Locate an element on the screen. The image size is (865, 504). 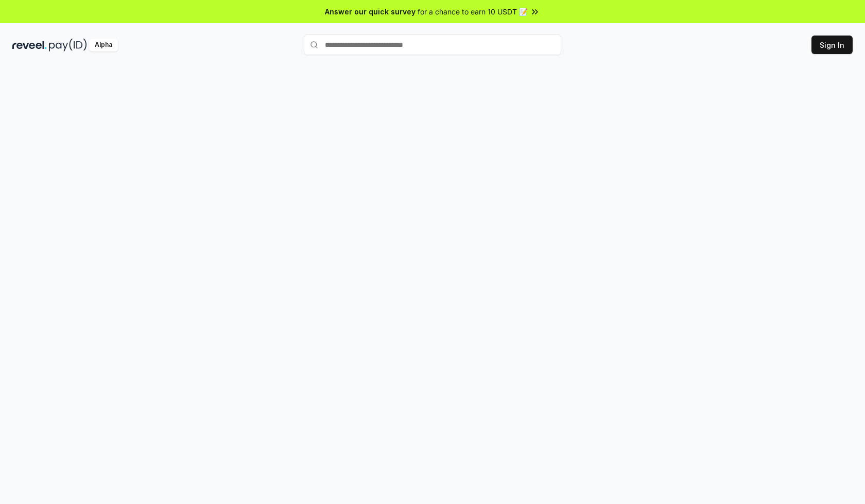
span: Answer our quick survey is located at coordinates (370, 12).